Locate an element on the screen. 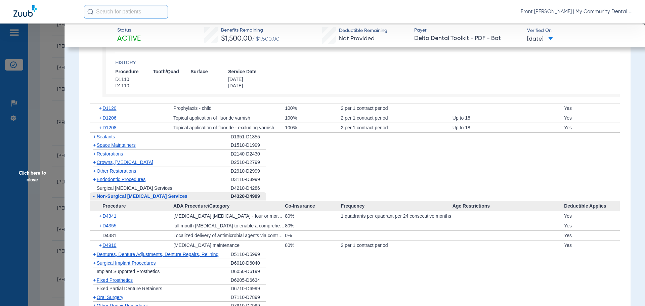  span: Service Date is located at coordinates (247, 72).